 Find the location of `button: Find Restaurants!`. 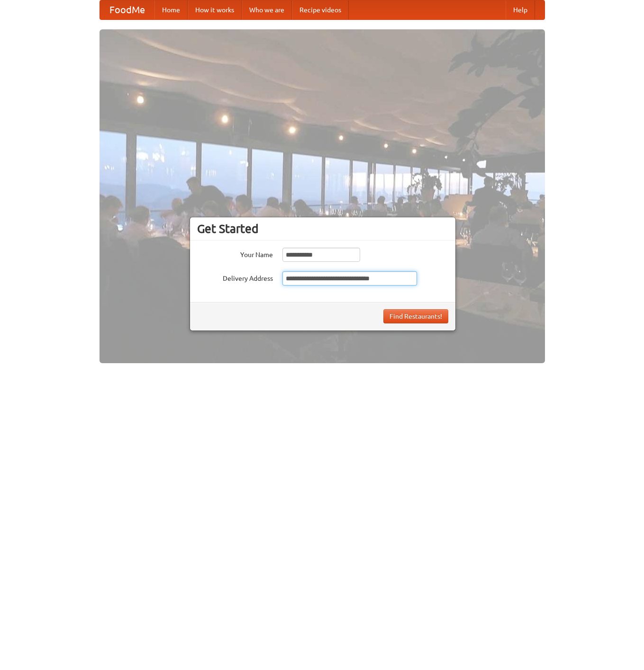

button: Find Restaurants! is located at coordinates (415, 316).